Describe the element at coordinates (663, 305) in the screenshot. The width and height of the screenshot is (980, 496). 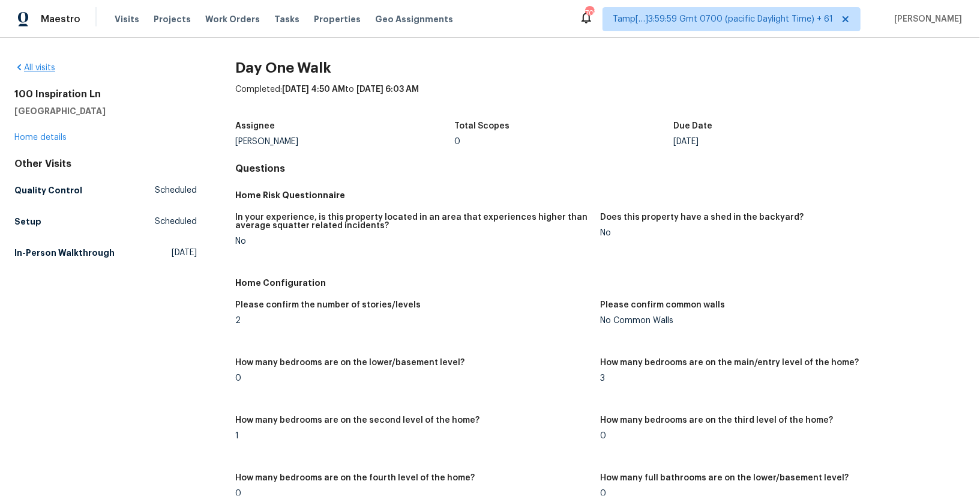
I see `h5: Please confirm common walls` at that location.